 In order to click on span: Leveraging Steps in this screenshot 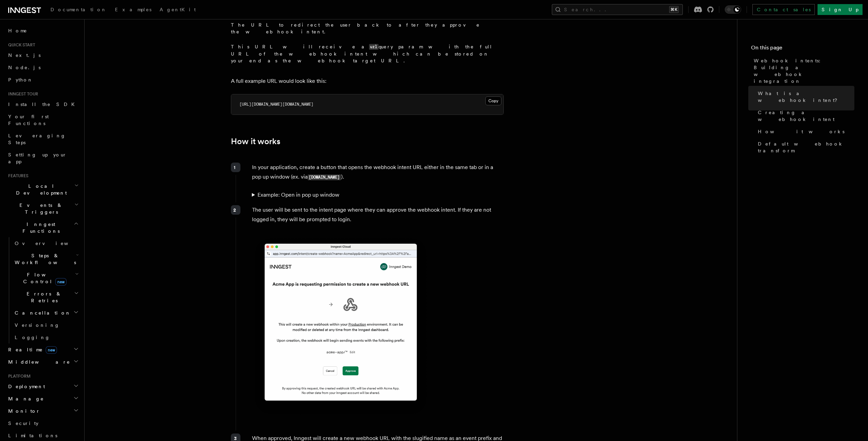, I will do `click(37, 139)`.